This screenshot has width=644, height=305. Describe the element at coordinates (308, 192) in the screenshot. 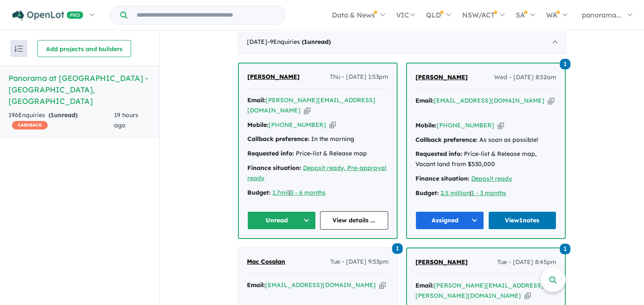

I see `u: 3 - 6 months` at that location.